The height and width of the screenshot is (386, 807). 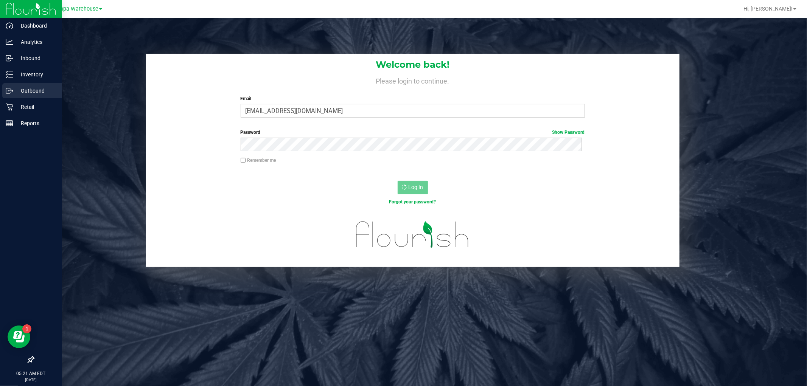 I want to click on p: Dashboard, so click(x=36, y=26).